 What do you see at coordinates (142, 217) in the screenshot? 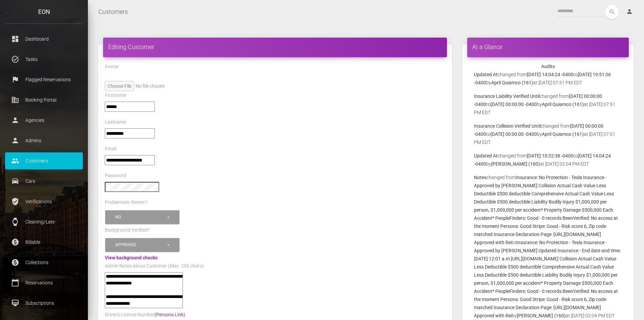
I see `button: No` at bounding box center [142, 217].